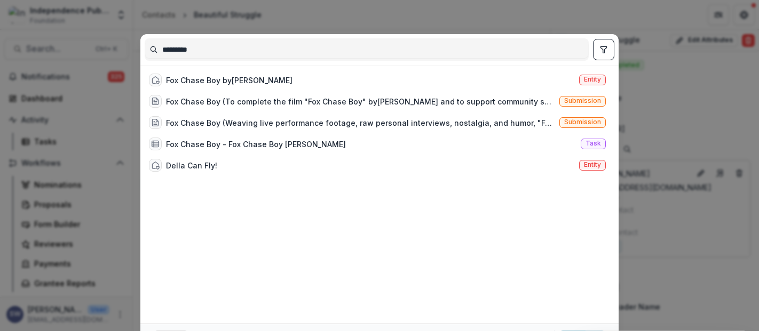 The image size is (759, 331). What do you see at coordinates (593, 144) in the screenshot?
I see `span: Task` at bounding box center [593, 144].